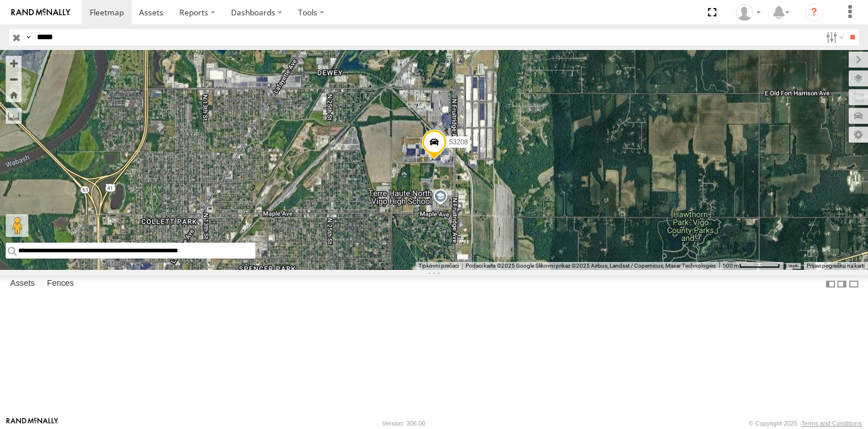 Image resolution: width=868 pixels, height=429 pixels. I want to click on label: Dock Summary Table to the Right, so click(842, 283).